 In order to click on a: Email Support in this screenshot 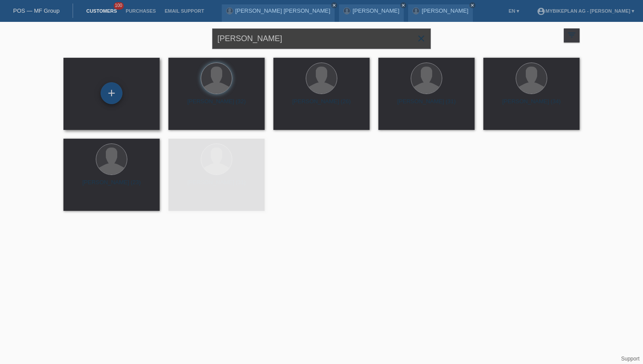, I will do `click(184, 11)`.